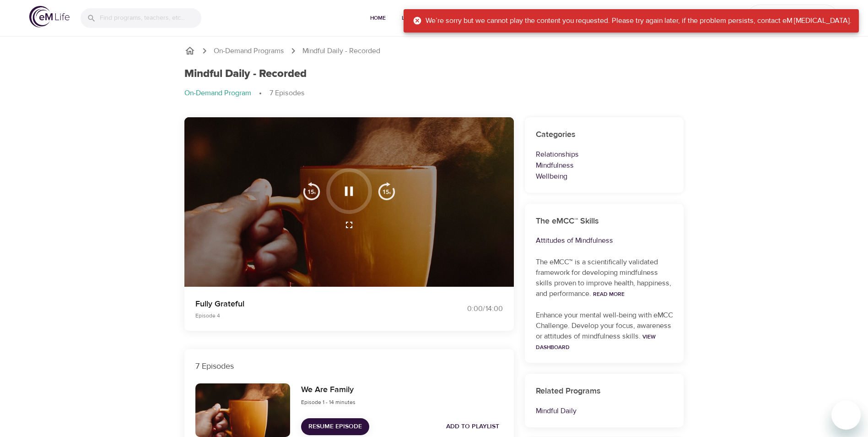 The width and height of the screenshot is (868, 437). I want to click on a: Mindful Daily, so click(556, 411).